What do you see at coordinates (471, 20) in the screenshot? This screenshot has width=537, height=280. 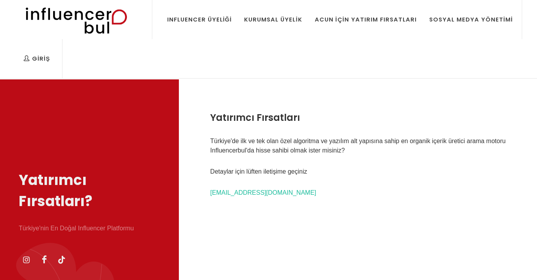 I see `div: Sosyal Medya Yönetimi` at bounding box center [471, 20].